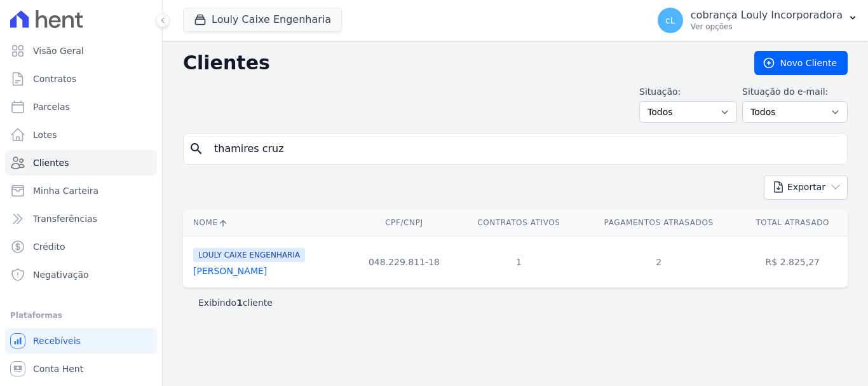 The width and height of the screenshot is (868, 386). Describe the element at coordinates (404, 222) in the screenshot. I see `th: CPF/CNPJ` at that location.